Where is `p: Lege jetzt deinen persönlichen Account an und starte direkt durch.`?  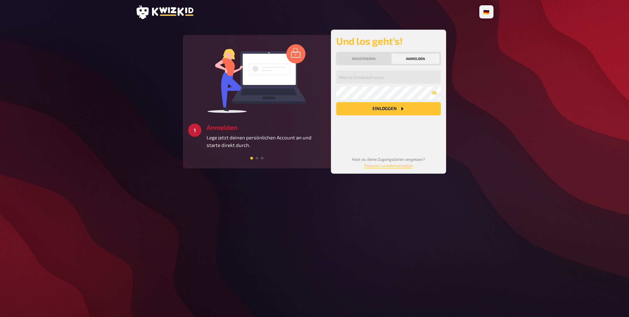 p: Lege jetzt deinen persönlichen Account an und starte direkt durch. is located at coordinates (266, 141).